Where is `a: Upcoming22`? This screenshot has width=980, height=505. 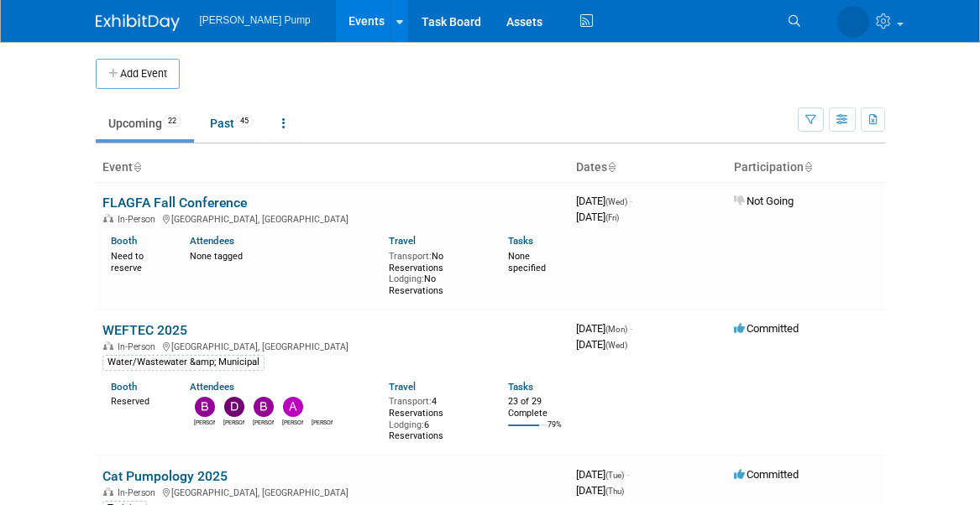
a: Upcoming22 is located at coordinates (145, 123).